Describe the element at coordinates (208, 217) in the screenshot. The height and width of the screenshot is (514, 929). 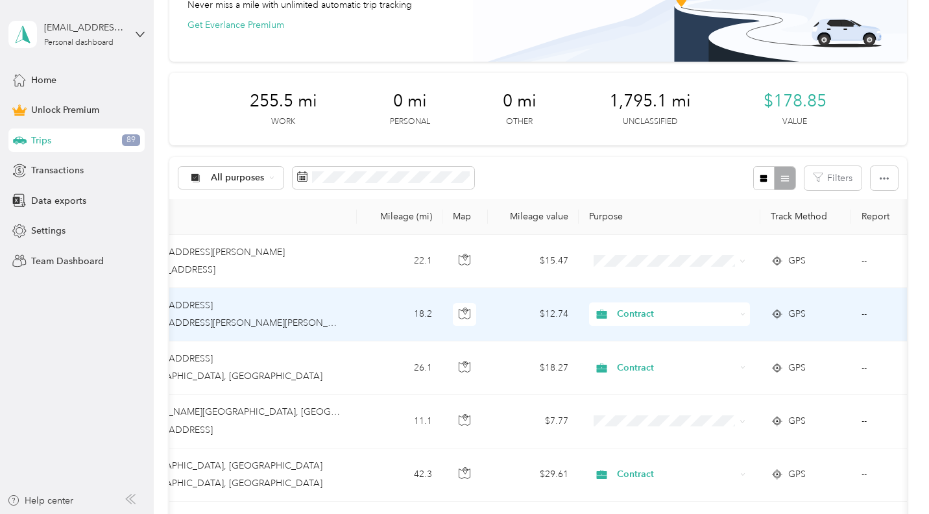
I see `th: Locations` at that location.